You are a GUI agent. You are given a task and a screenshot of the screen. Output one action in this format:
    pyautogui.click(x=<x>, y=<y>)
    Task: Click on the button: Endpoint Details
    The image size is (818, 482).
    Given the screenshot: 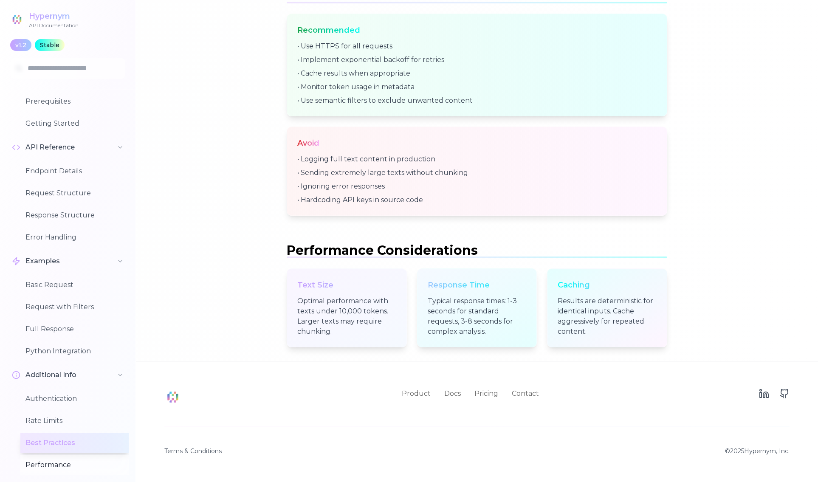 What is the action you would take?
    pyautogui.click(x=74, y=171)
    